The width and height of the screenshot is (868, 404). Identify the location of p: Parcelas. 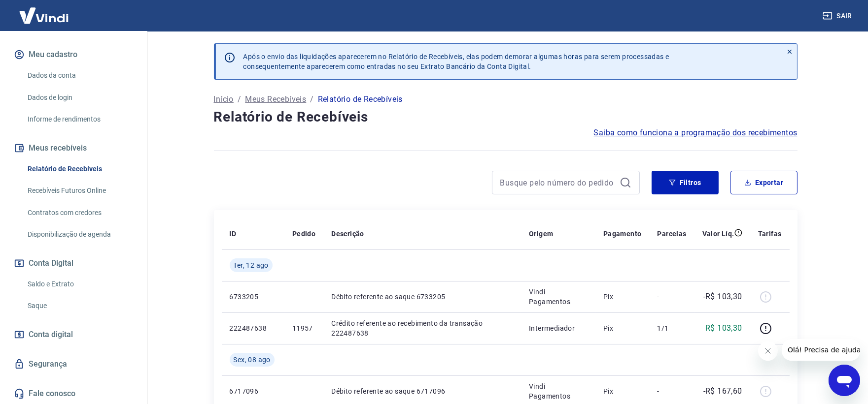
(671, 234).